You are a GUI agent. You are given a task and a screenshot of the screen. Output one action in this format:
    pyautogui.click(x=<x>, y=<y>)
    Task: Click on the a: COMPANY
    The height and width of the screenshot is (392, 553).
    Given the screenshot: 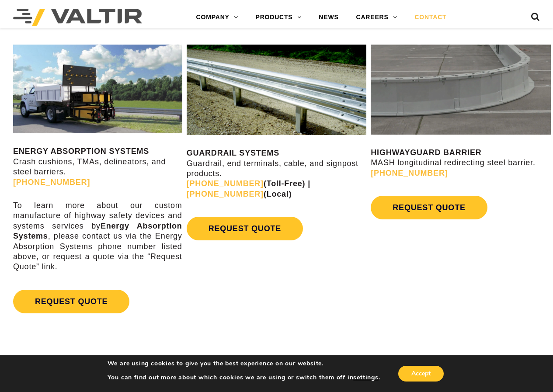 What is the action you would take?
    pyautogui.click(x=217, y=17)
    